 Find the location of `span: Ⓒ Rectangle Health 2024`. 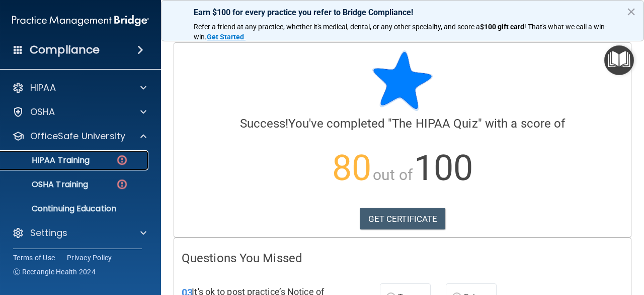

span: Ⓒ Rectangle Health 2024 is located at coordinates (54, 272).